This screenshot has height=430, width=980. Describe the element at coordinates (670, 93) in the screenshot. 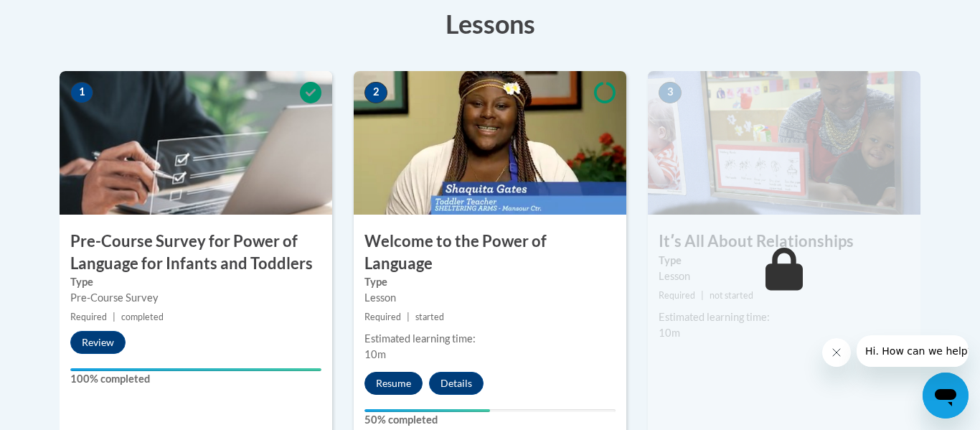

I see `span: 3` at that location.